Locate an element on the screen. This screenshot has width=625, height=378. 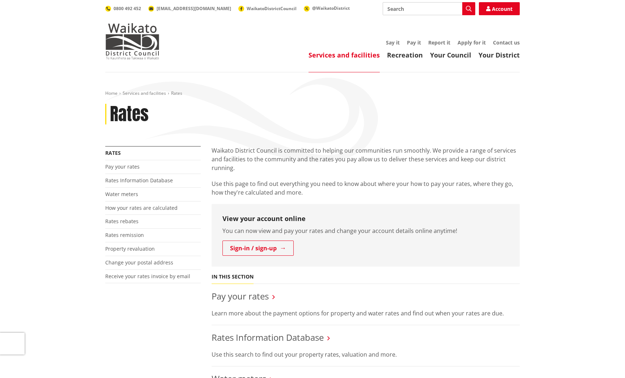
span: @WaikatoDistrict is located at coordinates (331, 8).